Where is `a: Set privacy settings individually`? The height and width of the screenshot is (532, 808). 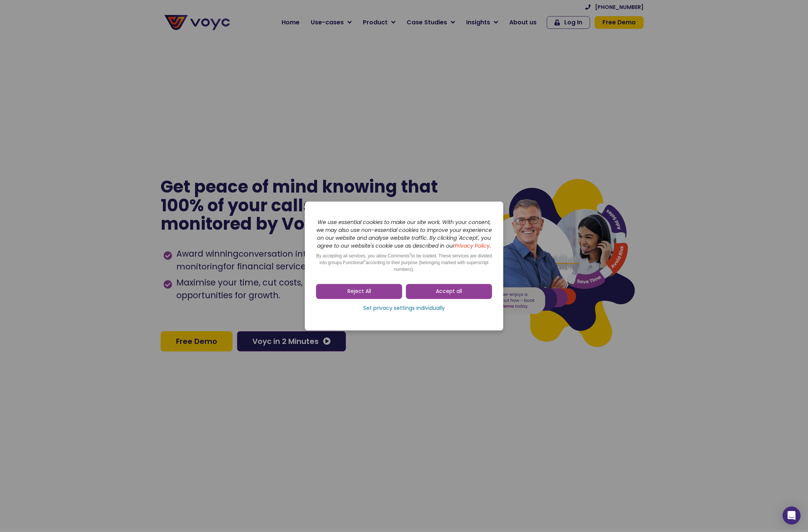 a: Set privacy settings individually is located at coordinates (404, 309).